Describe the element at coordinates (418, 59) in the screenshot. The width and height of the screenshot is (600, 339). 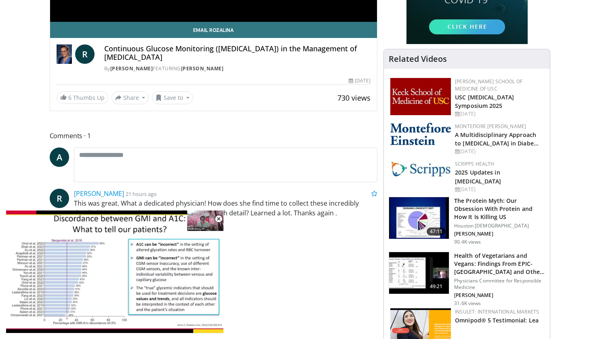
I see `h4: Related Videos` at that location.